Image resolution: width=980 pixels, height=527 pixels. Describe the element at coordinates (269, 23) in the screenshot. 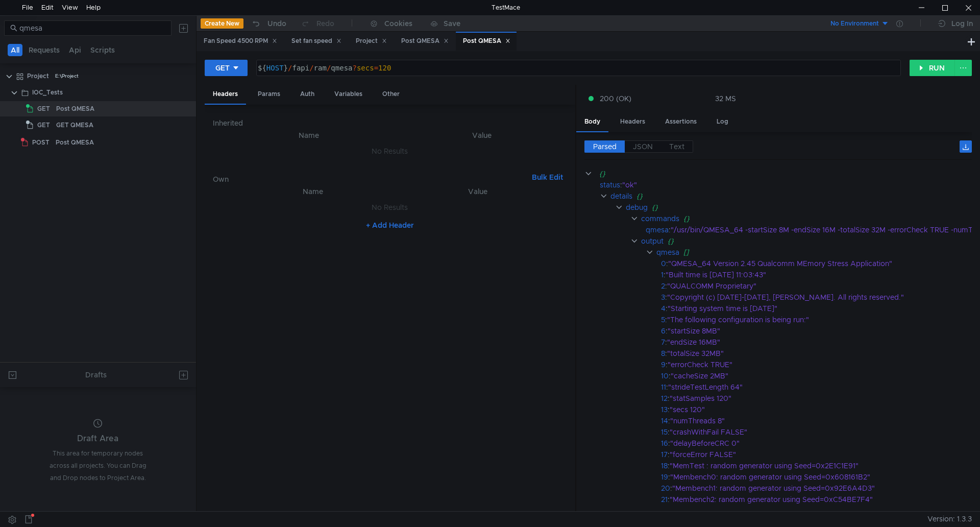

I see `button: Undo` at that location.